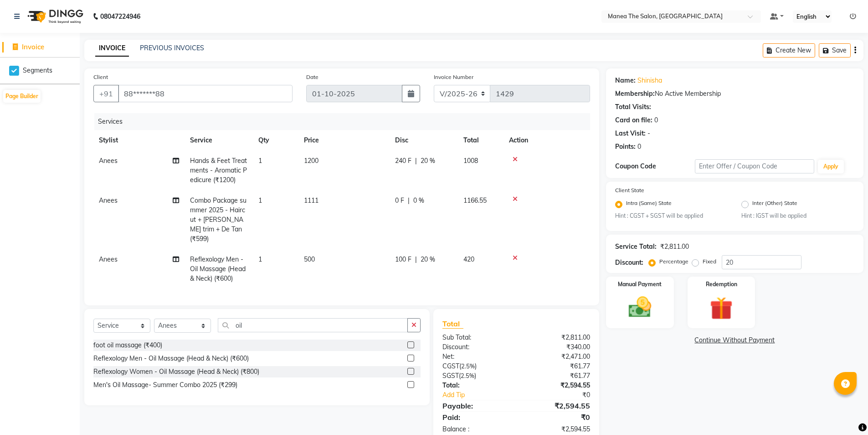 The image size is (868, 435). Describe the element at coordinates (311, 161) in the screenshot. I see `span: 1200` at that location.